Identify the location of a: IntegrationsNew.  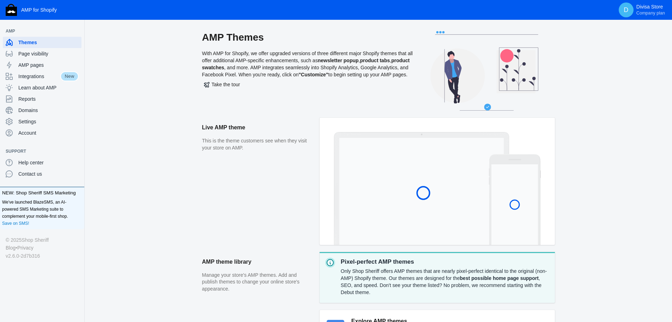
(42, 76).